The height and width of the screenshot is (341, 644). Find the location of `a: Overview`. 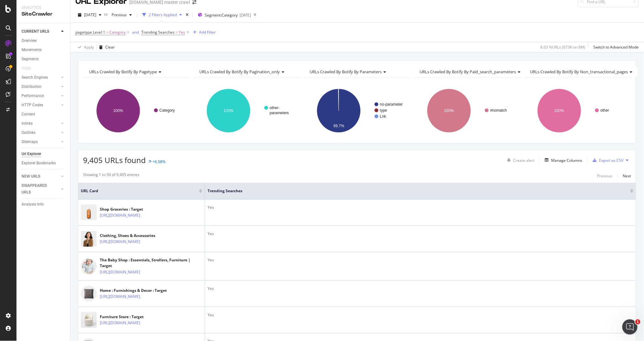

a: Overview is located at coordinates (43, 41).